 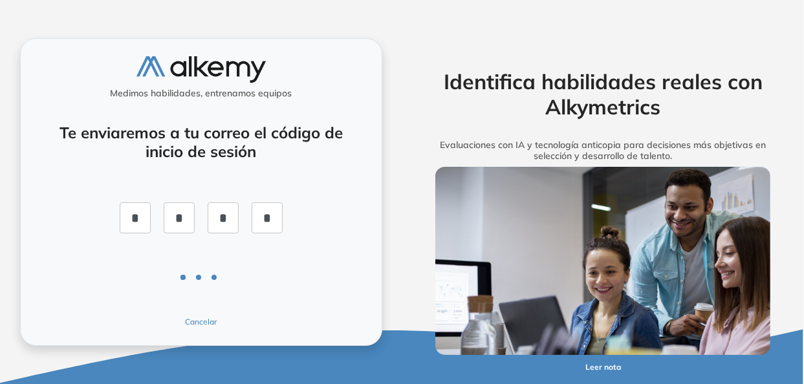 What do you see at coordinates (201, 142) in the screenshot?
I see `h4: Te enviaremos a tu correo el código de inicio de sesión` at bounding box center [201, 142].